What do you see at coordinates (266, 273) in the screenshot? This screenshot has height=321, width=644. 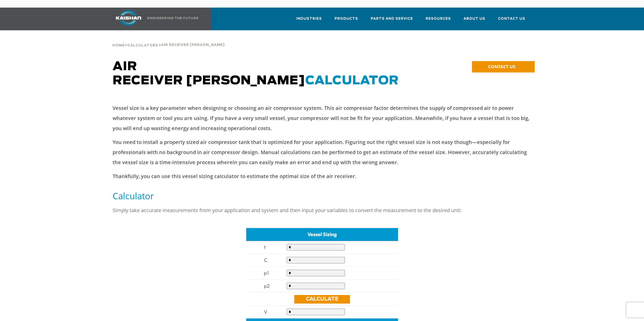 I see `span: p1` at bounding box center [266, 273].